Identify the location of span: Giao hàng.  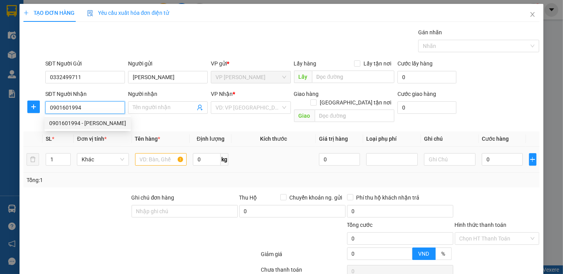
(306, 94).